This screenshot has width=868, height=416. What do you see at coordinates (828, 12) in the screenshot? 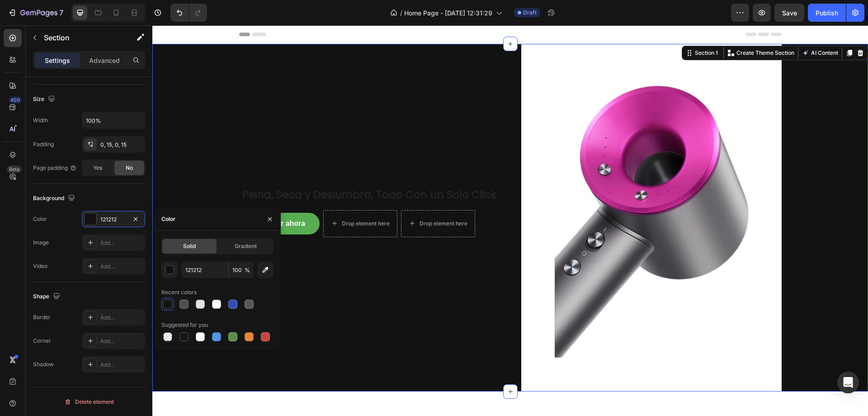
I see `div: Publish` at bounding box center [828, 12].